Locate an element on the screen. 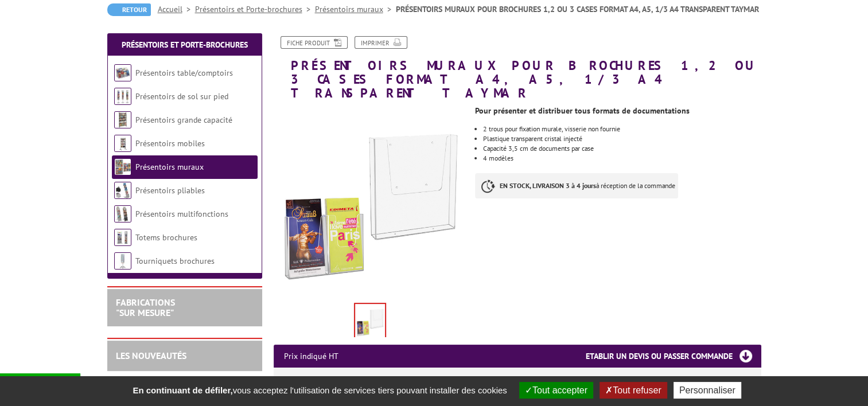 The height and width of the screenshot is (406, 868). img: Totems brochures is located at coordinates (123, 238).